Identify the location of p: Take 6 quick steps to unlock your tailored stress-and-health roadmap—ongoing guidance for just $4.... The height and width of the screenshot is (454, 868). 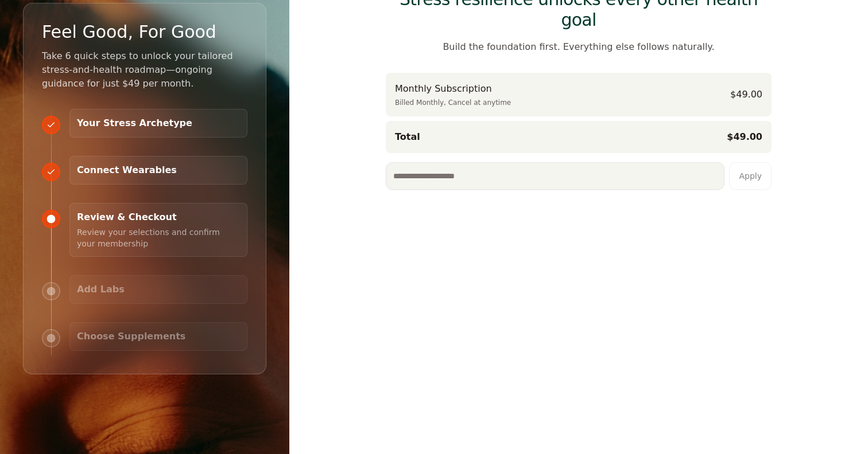
(145, 70).